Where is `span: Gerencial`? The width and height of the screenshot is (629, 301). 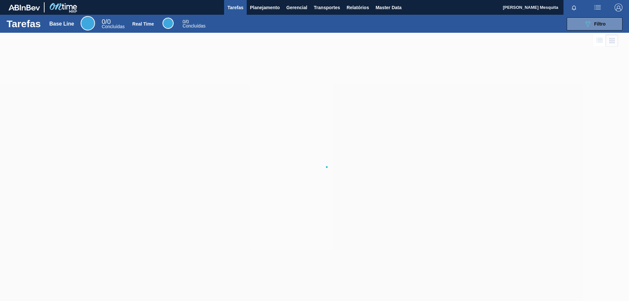 span: Gerencial is located at coordinates (297, 8).